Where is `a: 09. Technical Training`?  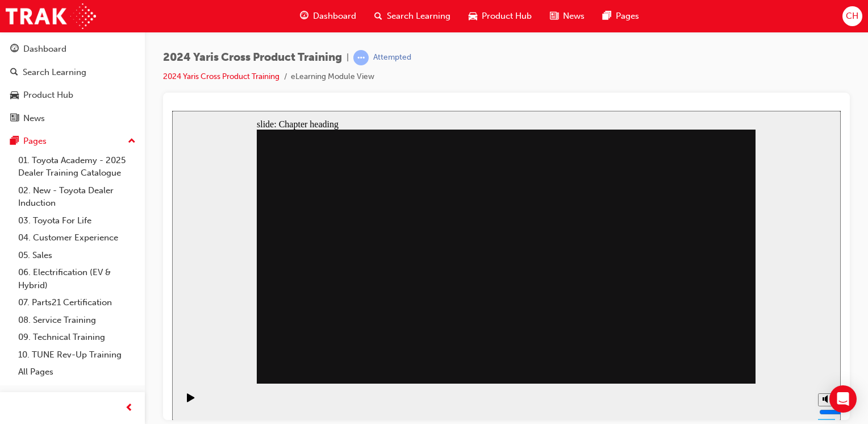 a: 09. Technical Training is located at coordinates (76, 337).